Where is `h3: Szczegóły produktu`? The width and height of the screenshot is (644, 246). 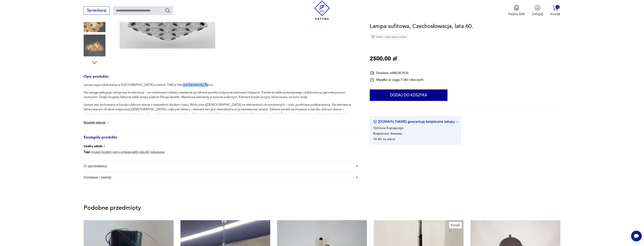
h3: Szczegóły produktu is located at coordinates (221, 140).